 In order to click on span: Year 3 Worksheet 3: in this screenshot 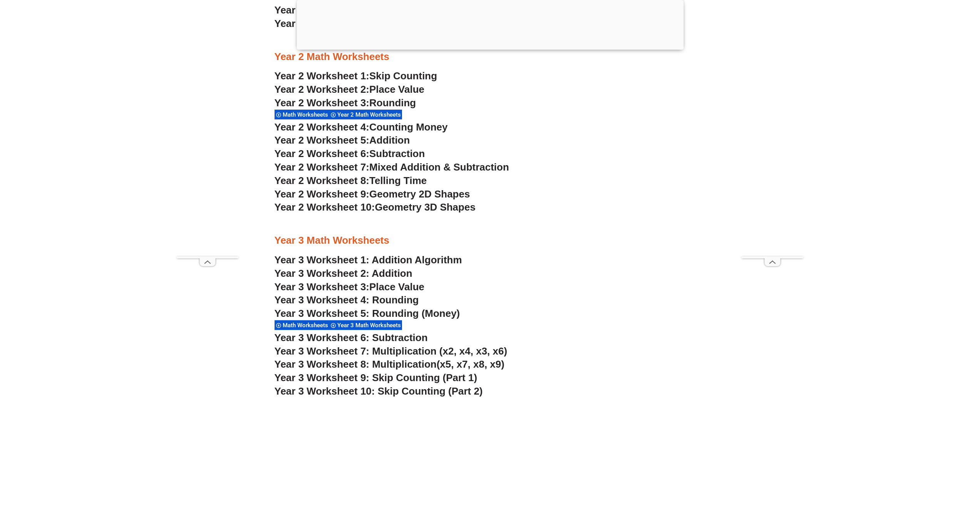, I will do `click(322, 287)`.